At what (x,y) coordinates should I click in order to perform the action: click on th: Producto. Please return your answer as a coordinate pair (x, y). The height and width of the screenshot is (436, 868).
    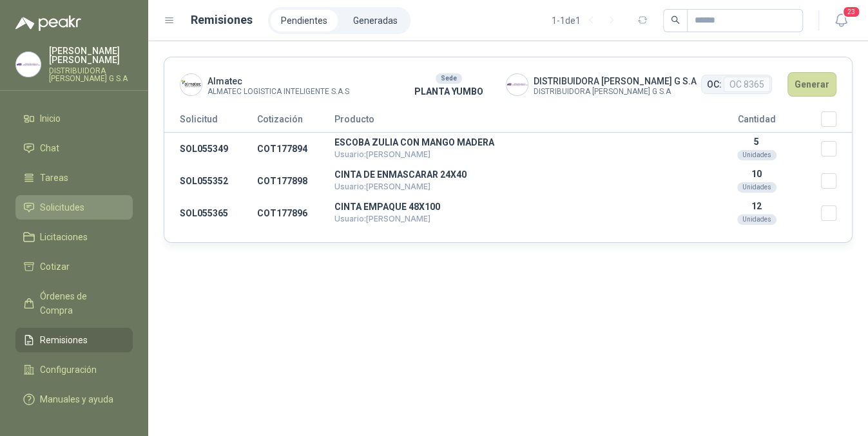
    Looking at the image, I should click on (513, 122).